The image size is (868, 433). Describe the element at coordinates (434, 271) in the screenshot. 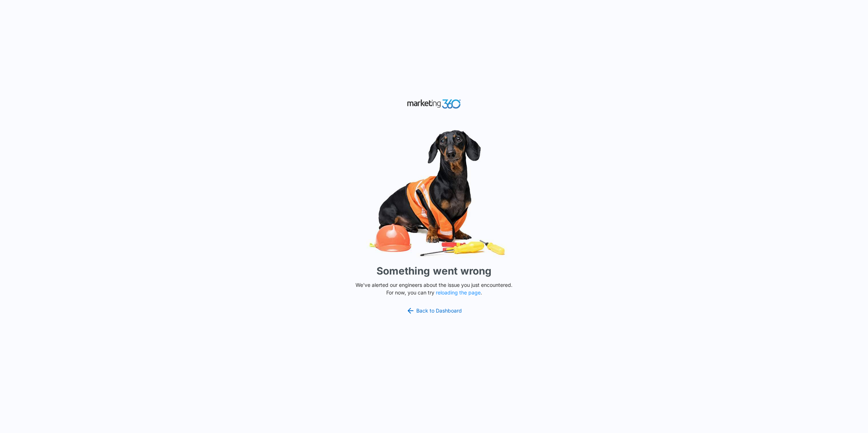

I see `h1: Something went wrong` at that location.